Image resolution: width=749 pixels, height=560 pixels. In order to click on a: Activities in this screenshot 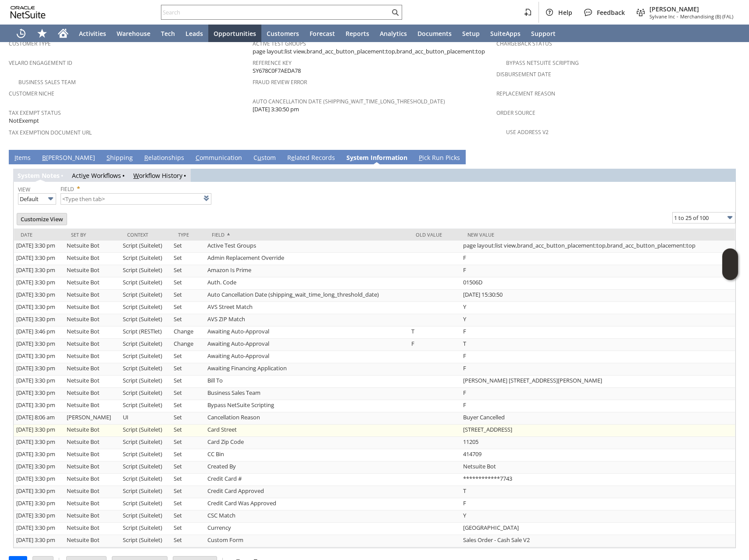, I will do `click(92, 33)`.